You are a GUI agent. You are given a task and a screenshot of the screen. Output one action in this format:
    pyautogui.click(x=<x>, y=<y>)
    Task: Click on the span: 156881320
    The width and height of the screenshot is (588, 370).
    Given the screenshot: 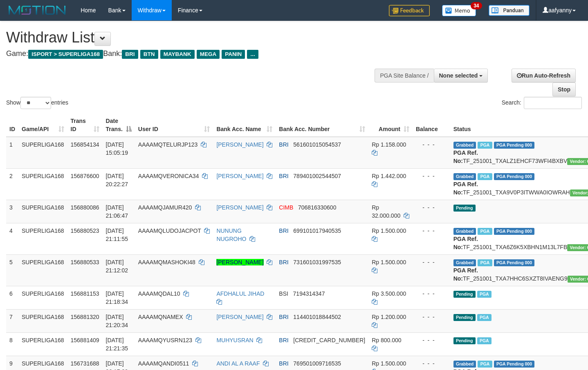 What is the action you would take?
    pyautogui.click(x=85, y=317)
    